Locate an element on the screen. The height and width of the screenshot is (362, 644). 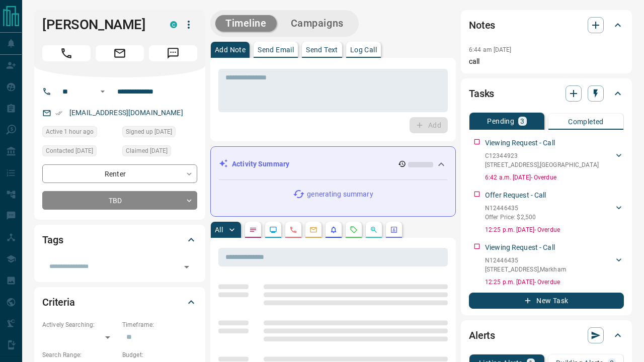
div: Mon Oct 13 2025 is located at coordinates (80, 133).